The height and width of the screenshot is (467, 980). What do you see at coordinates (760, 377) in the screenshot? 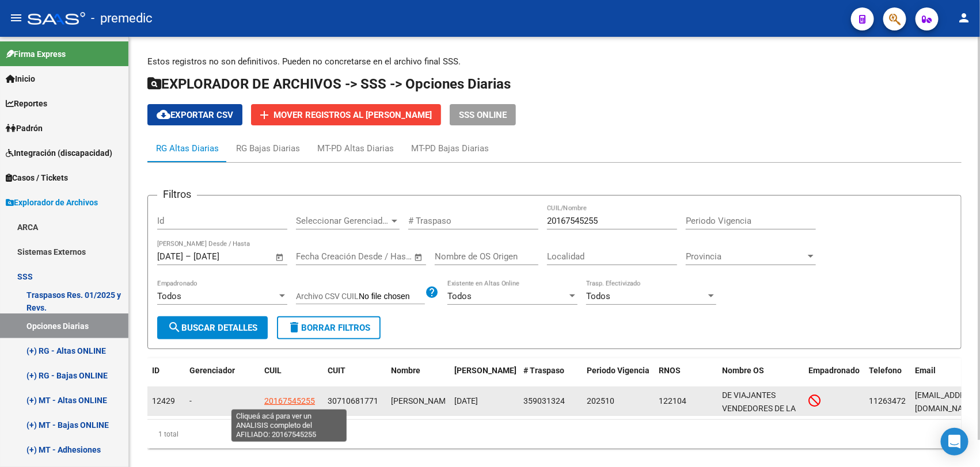
I see `datatable-header-cell: Nombre OS` at bounding box center [760, 377].